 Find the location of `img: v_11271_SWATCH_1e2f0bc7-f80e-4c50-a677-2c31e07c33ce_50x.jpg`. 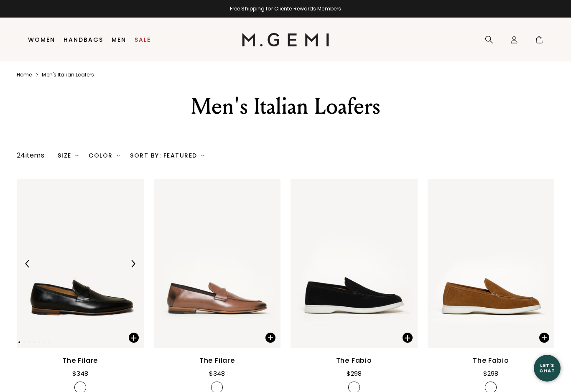

img: v_11271_SWATCH_1e2f0bc7-f80e-4c50-a677-2c31e07c33ce_50x.jpg is located at coordinates (80, 388).